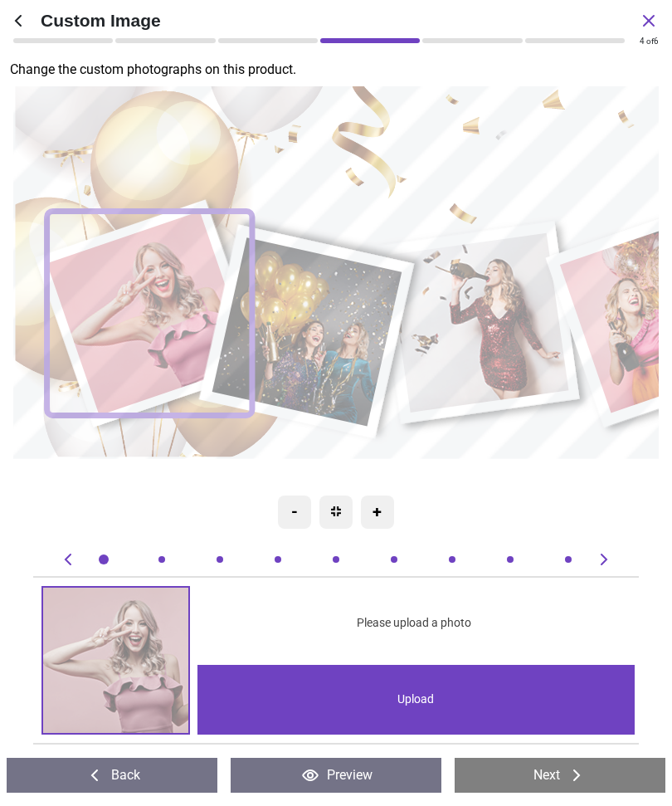 This screenshot has width=672, height=806. Describe the element at coordinates (560, 775) in the screenshot. I see `button: Next` at that location.